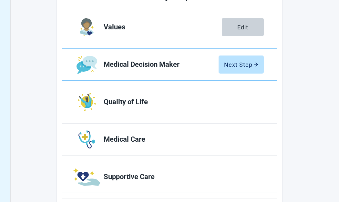 The image size is (339, 202). Describe the element at coordinates (256, 65) in the screenshot. I see `span: arrow-right` at that location.